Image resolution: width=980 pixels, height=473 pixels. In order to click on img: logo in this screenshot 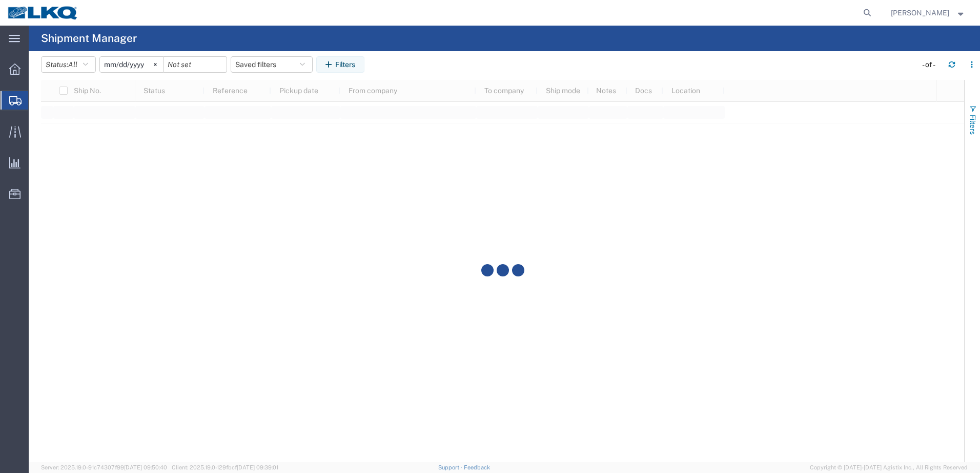, I will do `click(43, 13)`.